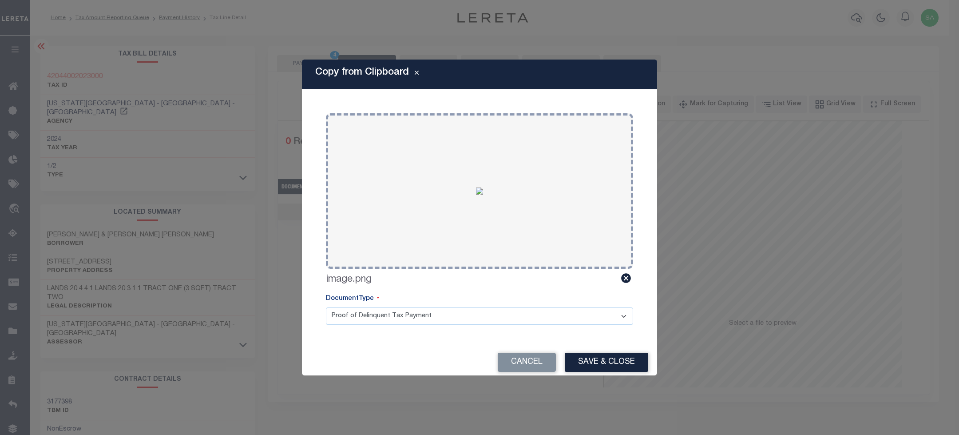  What do you see at coordinates (362, 72) in the screenshot?
I see `h5: Copy from Clipboard` at bounding box center [362, 72].